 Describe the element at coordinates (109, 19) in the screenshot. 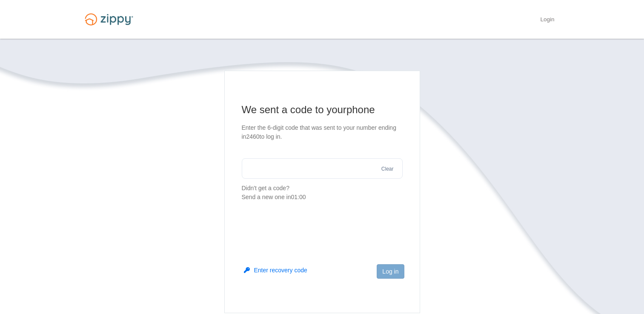

I see `img: Logo` at that location.